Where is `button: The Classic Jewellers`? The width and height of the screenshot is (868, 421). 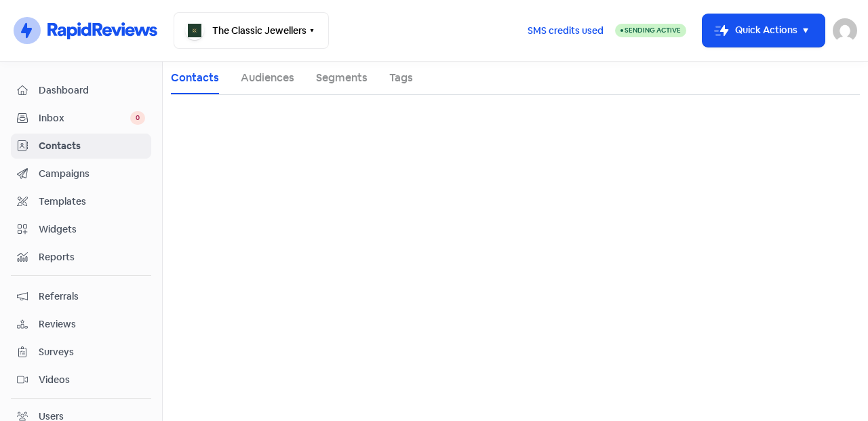 button: The Classic Jewellers is located at coordinates (251, 30).